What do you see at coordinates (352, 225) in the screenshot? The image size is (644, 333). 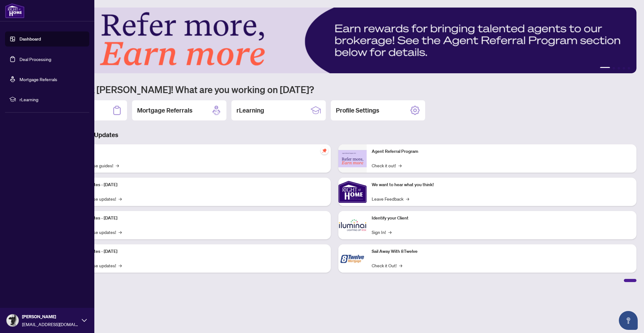 I see `img: Identify your Client` at bounding box center [352, 225].